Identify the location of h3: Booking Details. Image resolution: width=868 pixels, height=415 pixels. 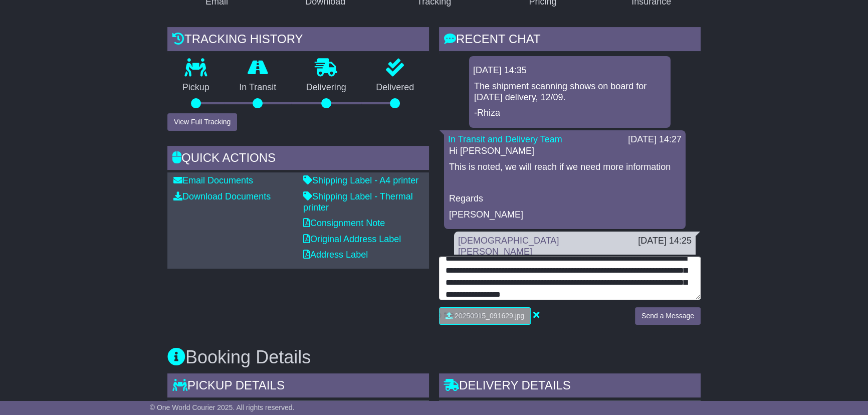
(434, 357).